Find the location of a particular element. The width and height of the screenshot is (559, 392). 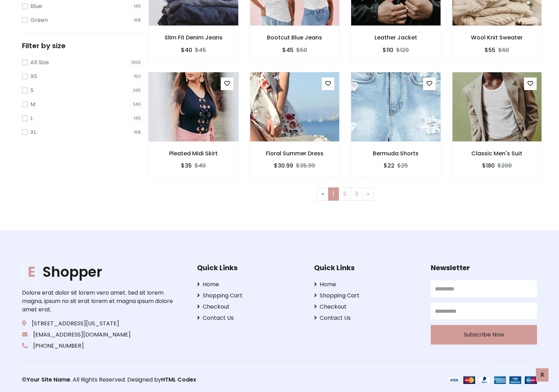

del: $200 is located at coordinates (504, 165).